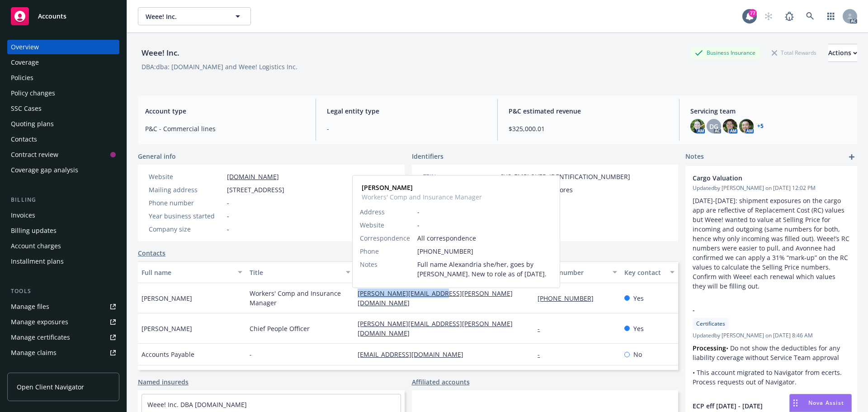  What do you see at coordinates (151, 253) in the screenshot?
I see `a: Contacts` at bounding box center [151, 253].